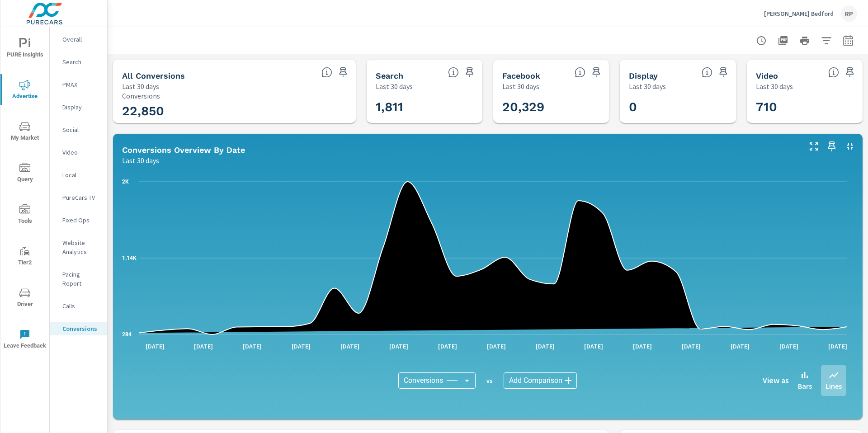 This screenshot has height=433, width=868. I want to click on p: Local, so click(81, 175).